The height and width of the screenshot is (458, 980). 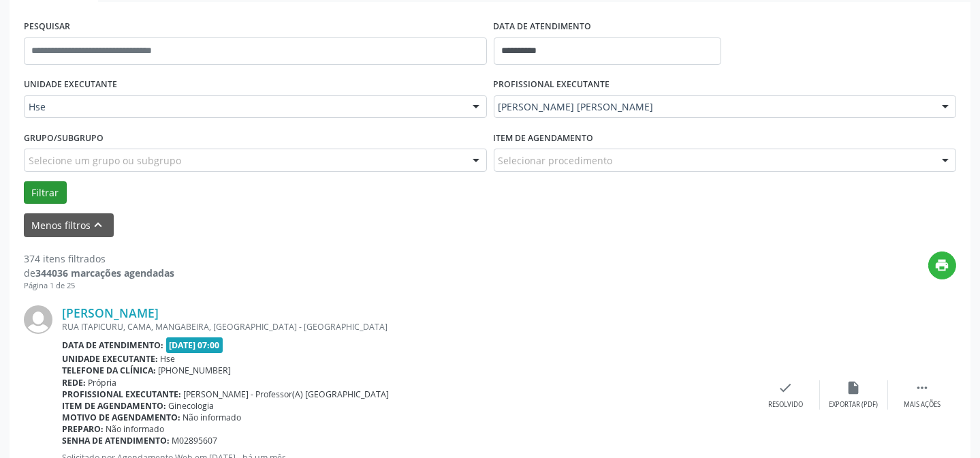 I want to click on div: 374 itens filtrados, so click(x=99, y=259).